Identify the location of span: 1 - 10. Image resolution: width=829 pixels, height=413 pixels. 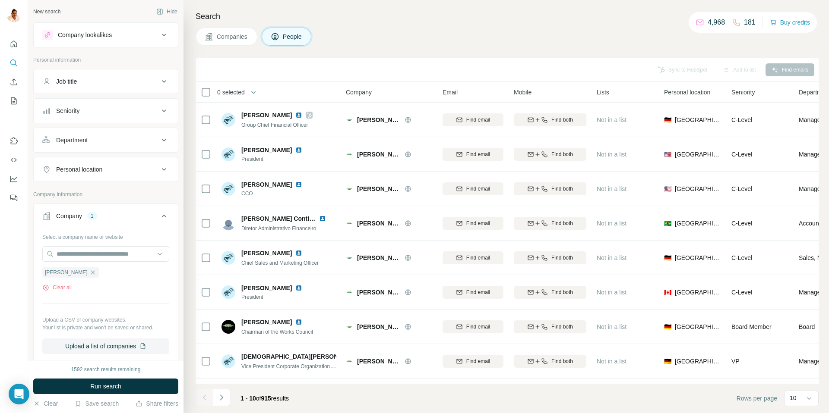
(248, 399).